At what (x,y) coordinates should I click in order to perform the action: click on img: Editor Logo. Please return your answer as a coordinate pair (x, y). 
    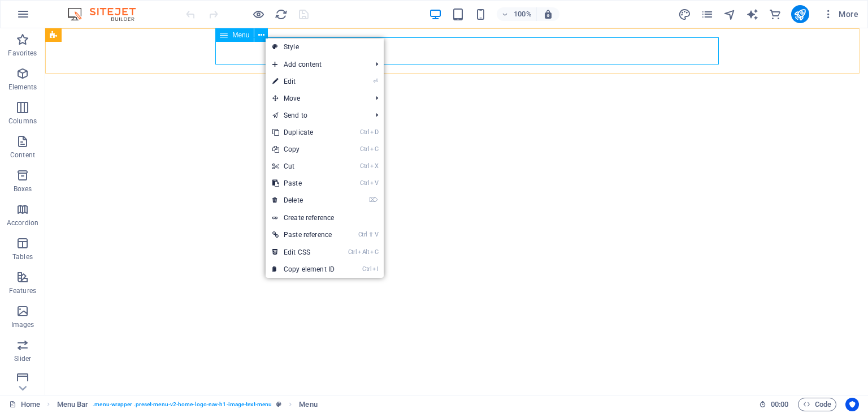
    Looking at the image, I should click on (108, 14).